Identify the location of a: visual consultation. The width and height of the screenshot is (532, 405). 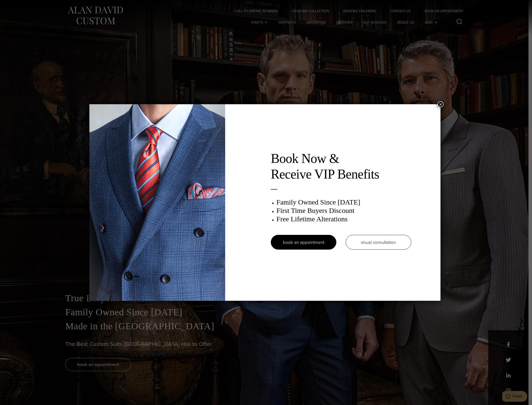
(379, 242).